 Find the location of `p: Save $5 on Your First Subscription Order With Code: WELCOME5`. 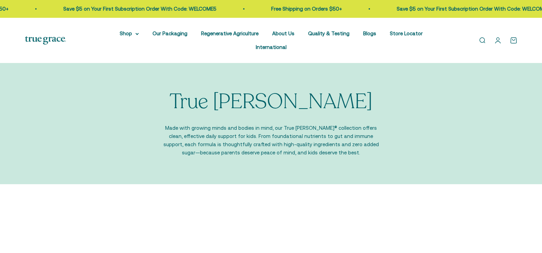

p: Save $5 on Your First Subscription Order With Code: WELCOME5 is located at coordinates (139, 9).